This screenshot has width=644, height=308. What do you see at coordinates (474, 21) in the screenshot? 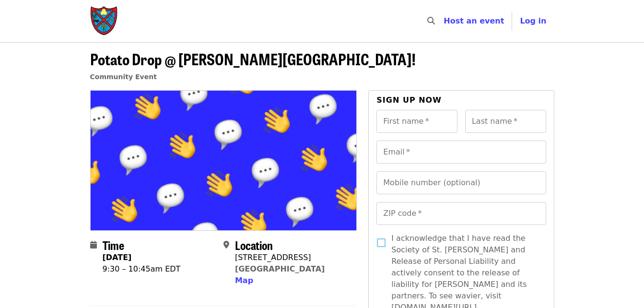
I see `a: Host an event` at bounding box center [474, 21].